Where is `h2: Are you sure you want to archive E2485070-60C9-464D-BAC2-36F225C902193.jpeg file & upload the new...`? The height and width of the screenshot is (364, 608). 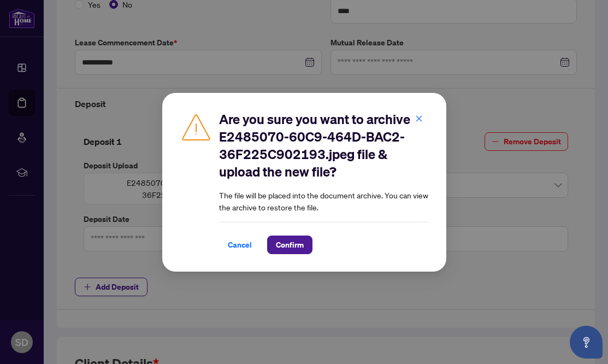
h2: Are you sure you want to archive E2485070-60C9-464D-BAC2-36F225C902193.jpeg file & upload the new... is located at coordinates (324, 145).